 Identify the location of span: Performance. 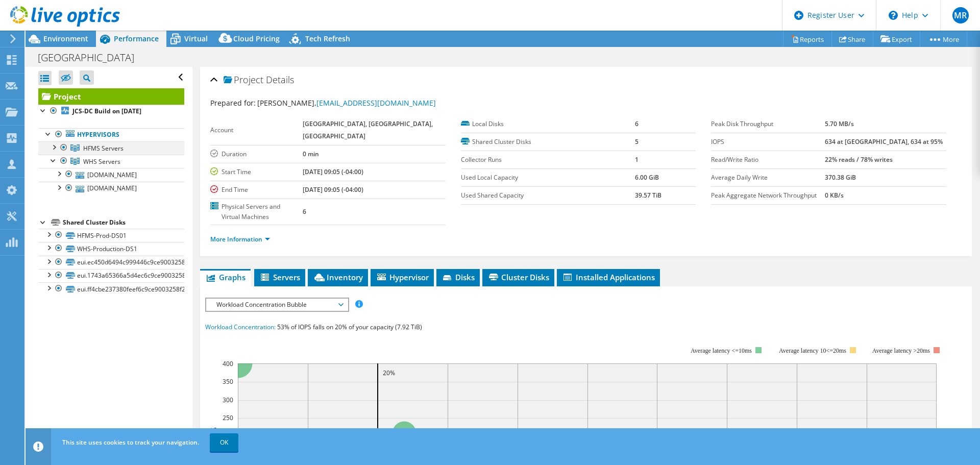
(137, 39).